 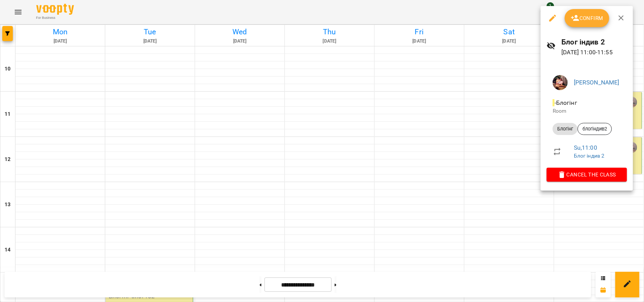 I want to click on button: Confirm, so click(x=587, y=18).